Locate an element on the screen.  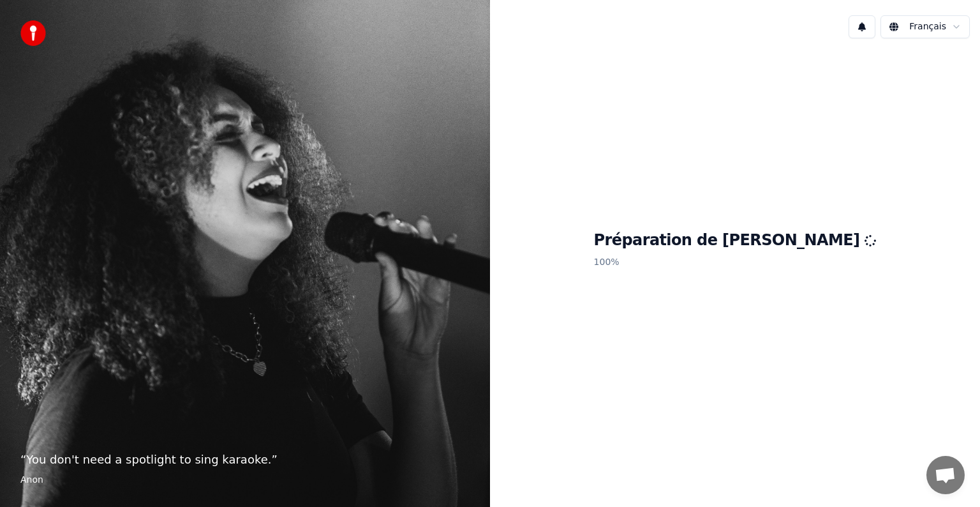
p: 100 % is located at coordinates (735, 262).